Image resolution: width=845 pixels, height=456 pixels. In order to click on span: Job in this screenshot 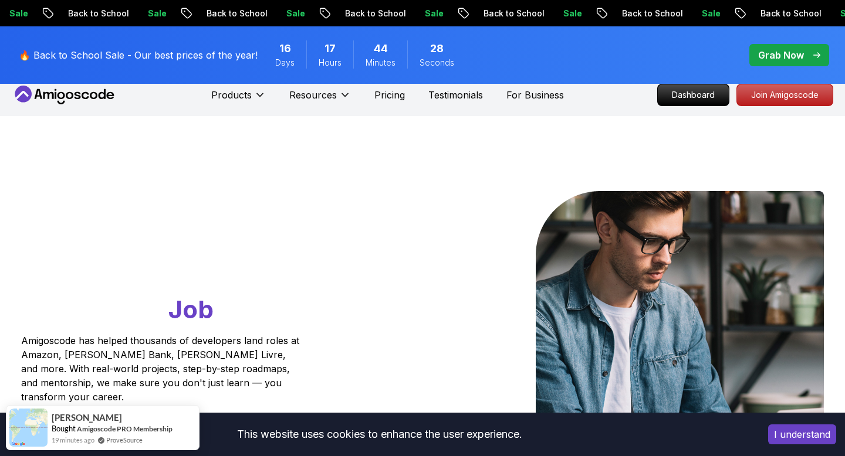, I will do `click(191, 309)`.